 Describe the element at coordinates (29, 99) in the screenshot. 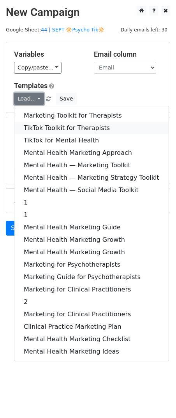

I see `a: Load...` at that location.